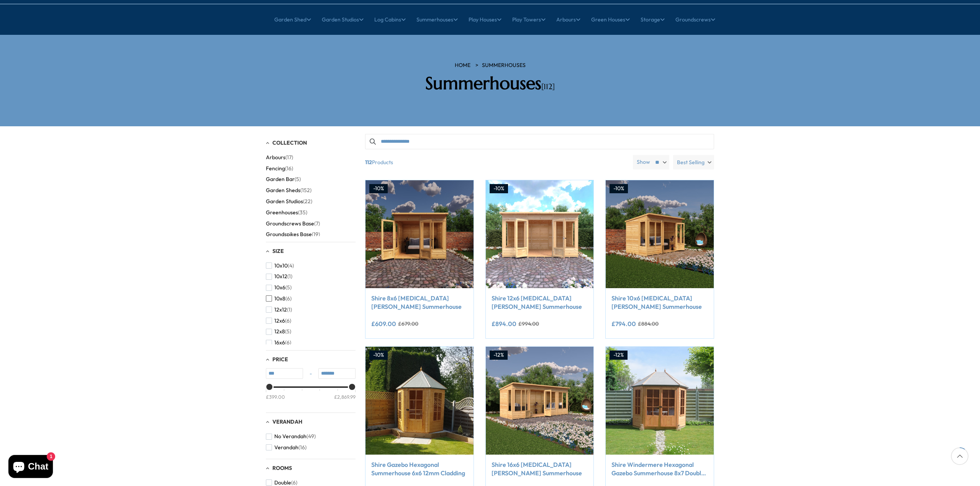 This screenshot has width=980, height=486. What do you see at coordinates (653, 19) in the screenshot?
I see `a: Storage` at bounding box center [653, 19].